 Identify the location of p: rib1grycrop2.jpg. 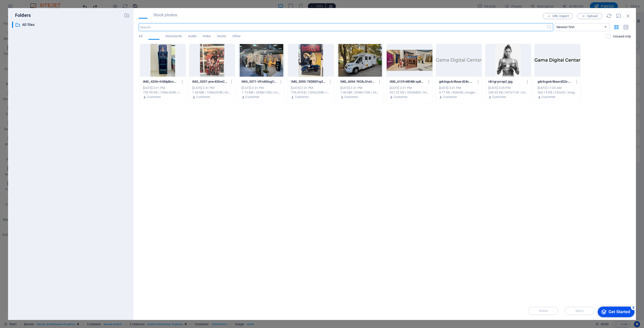
(506, 82).